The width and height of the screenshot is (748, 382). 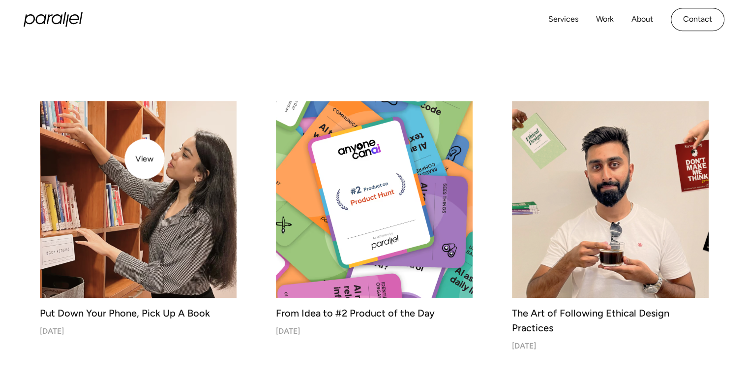 I want to click on div: From Idea to #2 Product of the Day, so click(x=374, y=313).